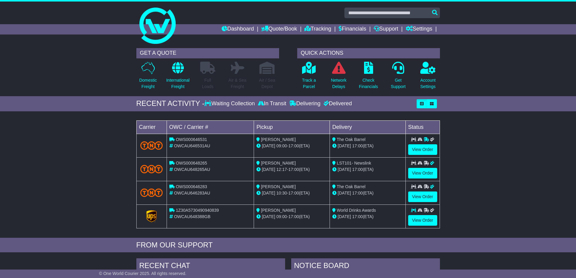  I want to click on a: Track aParcel, so click(309, 77).